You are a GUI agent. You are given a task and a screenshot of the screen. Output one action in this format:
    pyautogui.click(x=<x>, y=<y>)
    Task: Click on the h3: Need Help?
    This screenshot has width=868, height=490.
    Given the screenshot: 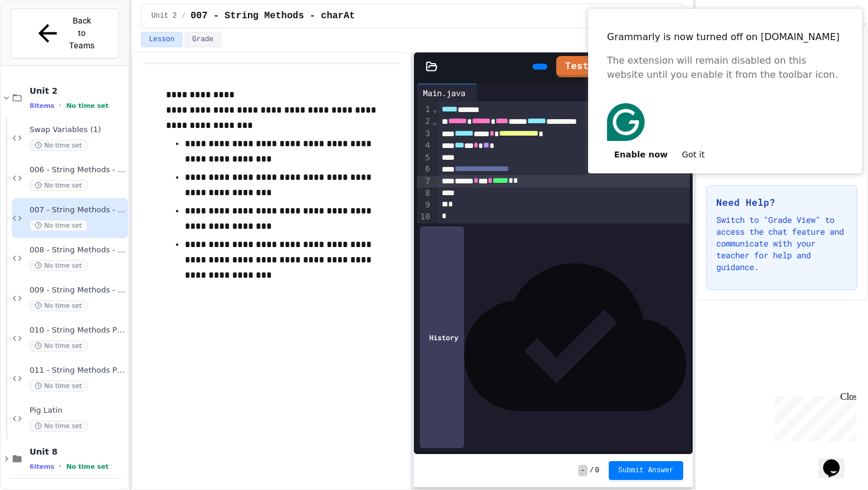 What is the action you would take?
    pyautogui.click(x=782, y=202)
    